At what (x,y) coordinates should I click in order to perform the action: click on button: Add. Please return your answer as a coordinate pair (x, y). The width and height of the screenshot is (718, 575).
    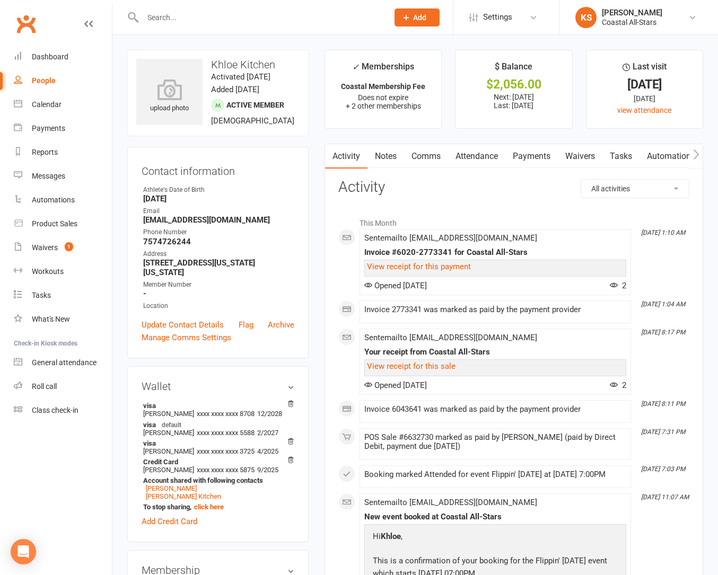
    Looking at the image, I should click on (417, 17).